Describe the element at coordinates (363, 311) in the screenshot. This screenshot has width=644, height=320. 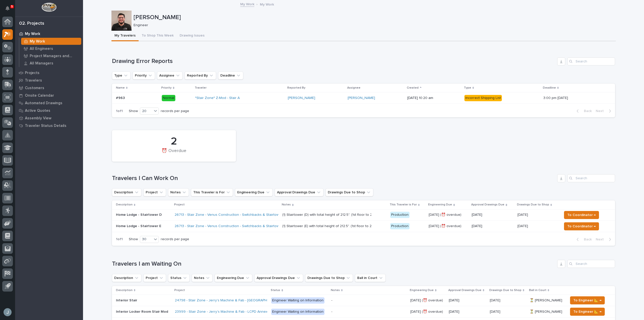
I see `tr: Interior Locker Room Stair ModInterior Locker Room Stair Mod 23999 - Stair Zone - Jerry's Machine...` at that location.